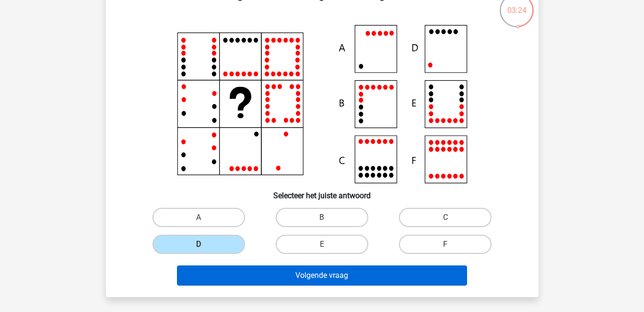  Describe the element at coordinates (322, 192) in the screenshot. I see `h6: Selecteer het juiste antwoord` at that location.